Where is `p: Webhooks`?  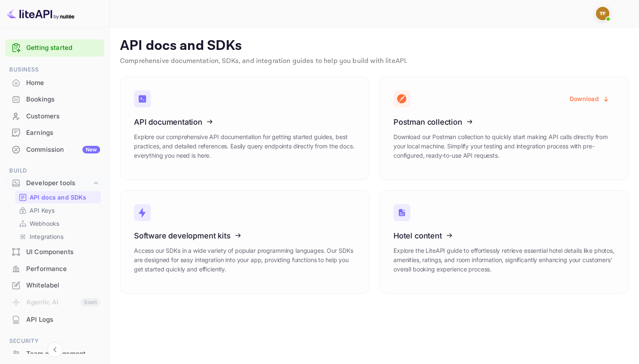 p: Webhooks is located at coordinates (44, 223).